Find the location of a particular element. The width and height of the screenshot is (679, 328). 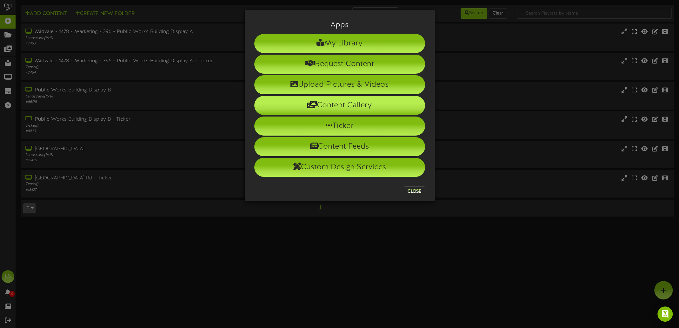

li: My Library is located at coordinates (339, 43).